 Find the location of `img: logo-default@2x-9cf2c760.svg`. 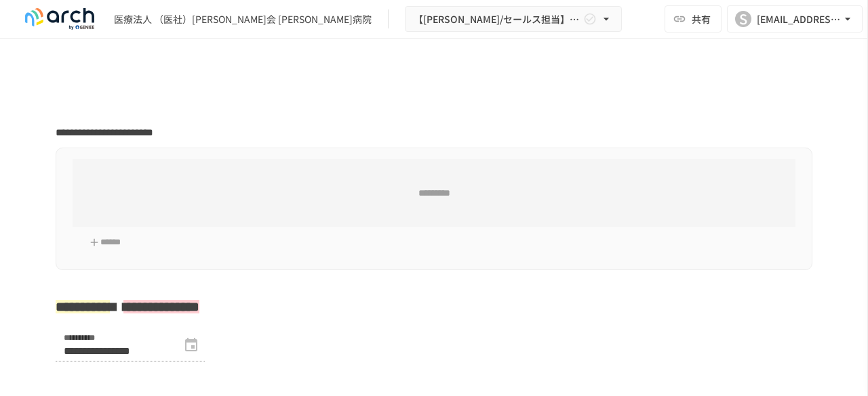

img: logo-default@2x-9cf2c760.svg is located at coordinates (60, 19).